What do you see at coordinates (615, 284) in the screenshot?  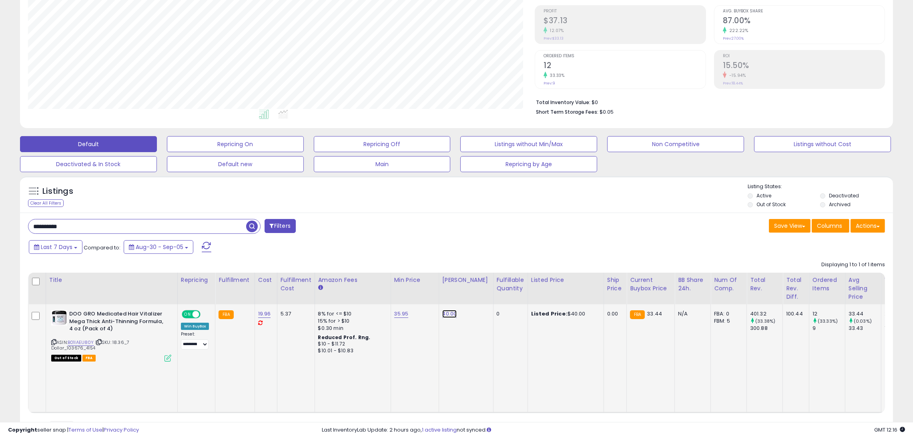 I see `div: Ship Price` at bounding box center [615, 284].